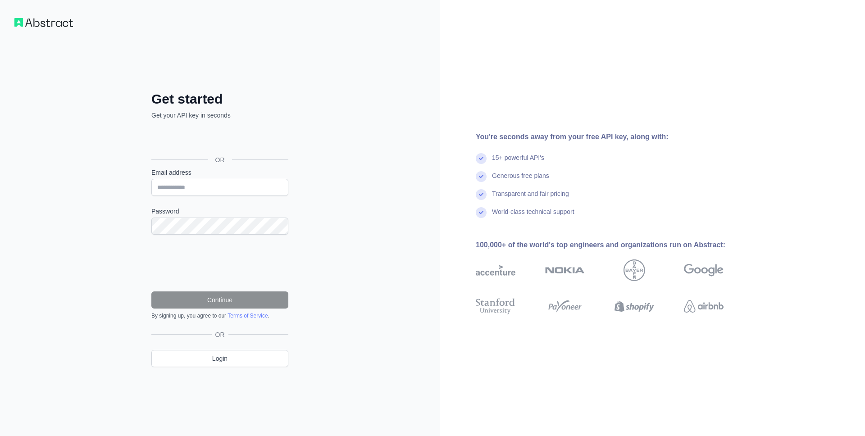  Describe the element at coordinates (520, 180) in the screenshot. I see `div: Generous free plans` at that location.